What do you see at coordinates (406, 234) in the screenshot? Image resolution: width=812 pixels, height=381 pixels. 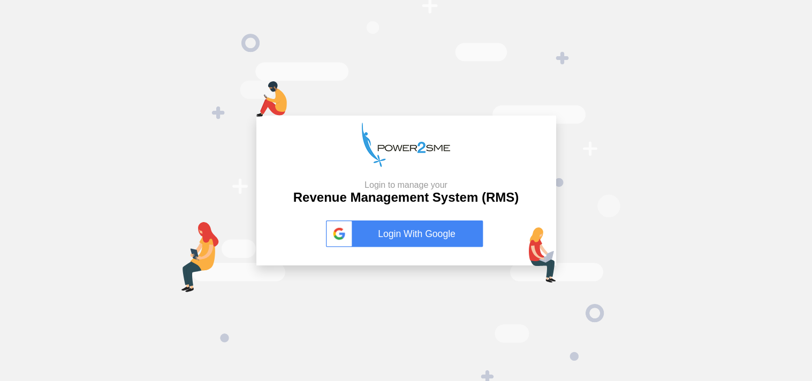 I see `a: Login With Google` at bounding box center [406, 234].